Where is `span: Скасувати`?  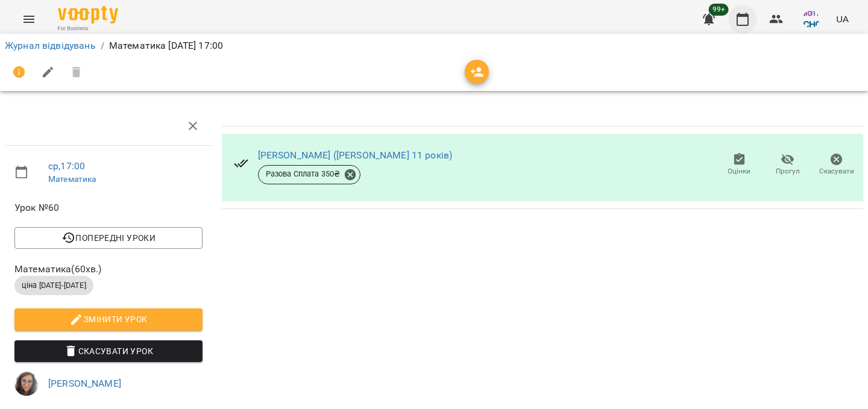
span: Скасувати is located at coordinates (836, 171).